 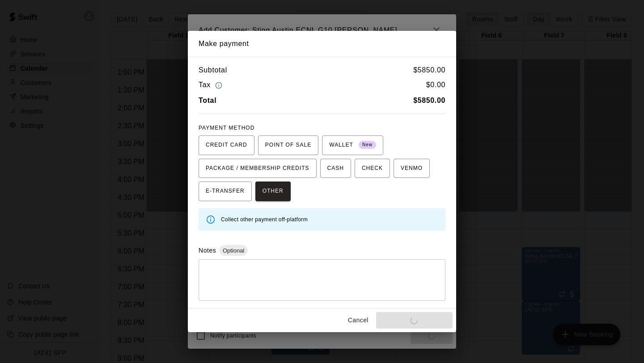 What do you see at coordinates (226, 145) in the screenshot?
I see `span: CREDIT CARD` at bounding box center [226, 145].